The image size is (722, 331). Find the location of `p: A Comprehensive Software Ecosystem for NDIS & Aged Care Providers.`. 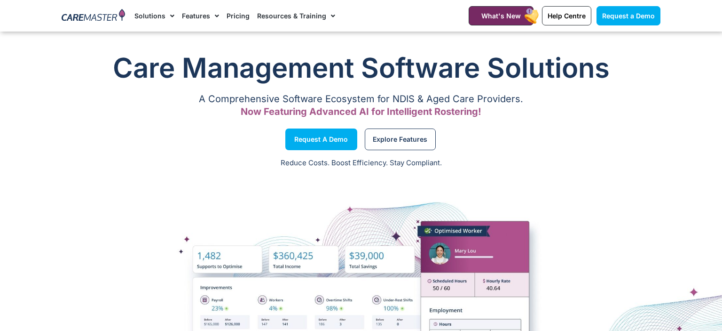

p: A Comprehensive Software Ecosystem for NDIS & Aged Care Providers. is located at coordinates (361, 99).